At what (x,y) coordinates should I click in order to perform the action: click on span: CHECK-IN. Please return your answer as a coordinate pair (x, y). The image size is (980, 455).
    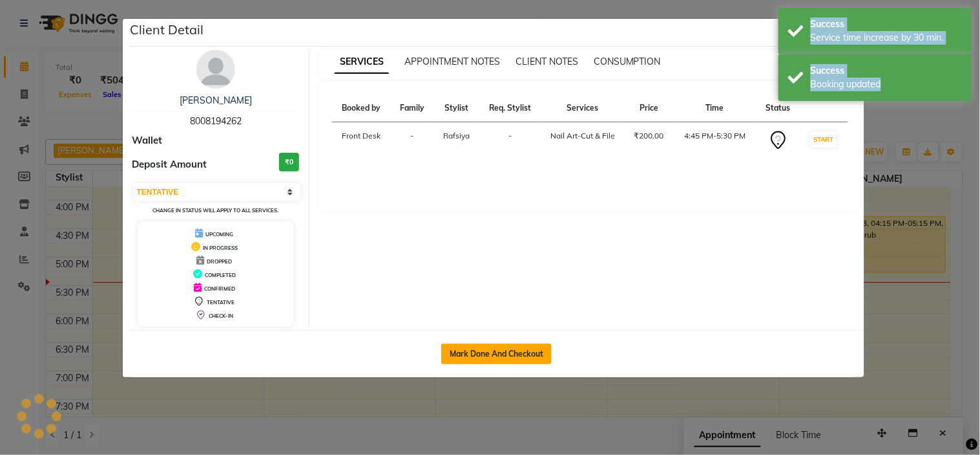
    Looking at the image, I should click on (221, 316).